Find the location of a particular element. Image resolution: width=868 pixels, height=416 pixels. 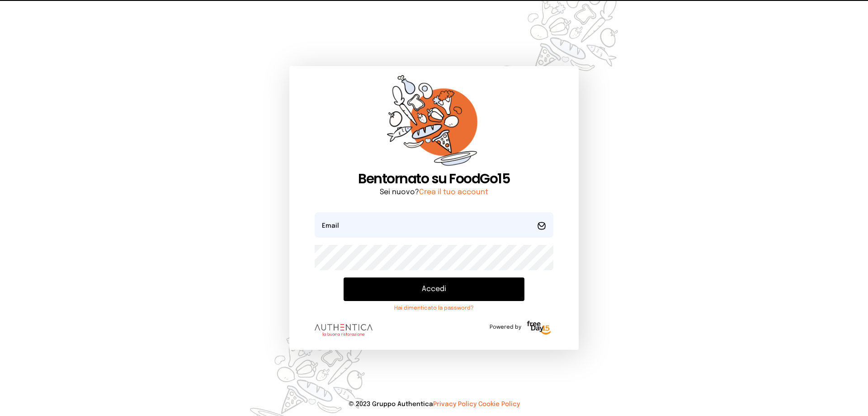

a: Cookie Policy is located at coordinates (499, 404).